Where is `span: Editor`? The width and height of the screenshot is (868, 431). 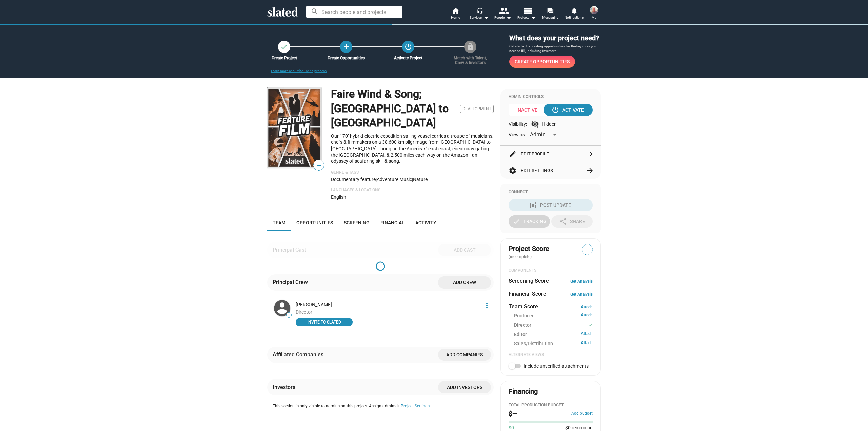
span: Editor is located at coordinates (521, 334).